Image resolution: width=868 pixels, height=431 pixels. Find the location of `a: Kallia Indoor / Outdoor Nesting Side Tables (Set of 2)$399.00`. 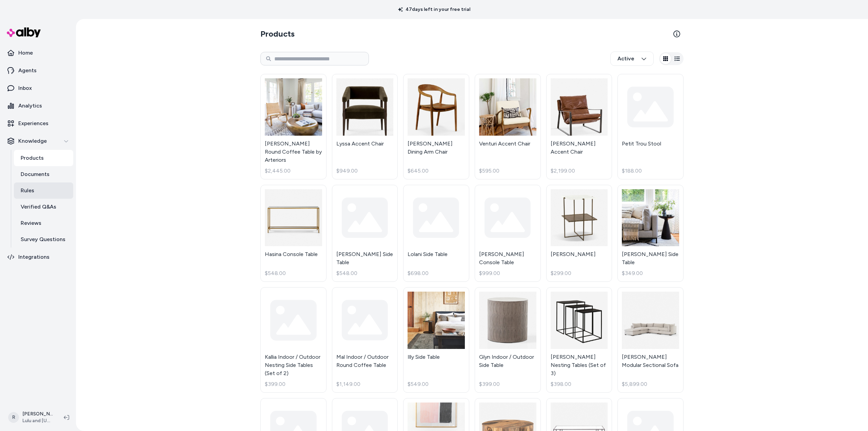

a: Kallia Indoor / Outdoor Nesting Side Tables (Set of 2)$399.00 is located at coordinates (293, 340).